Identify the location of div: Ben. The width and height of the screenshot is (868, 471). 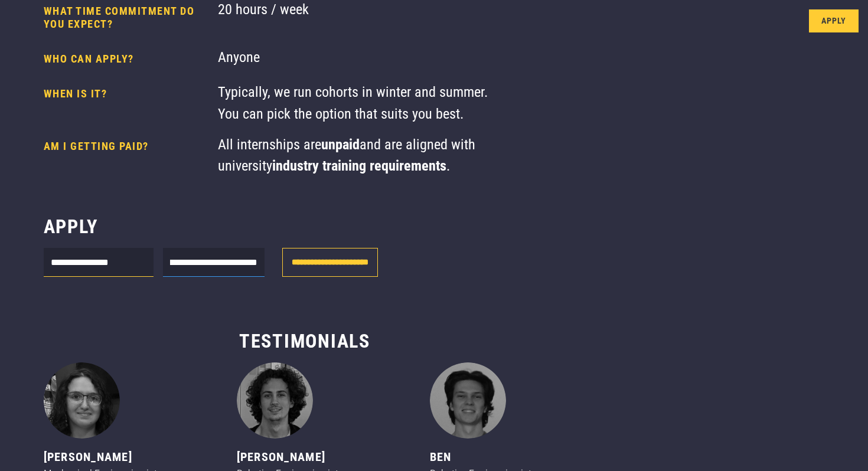
(517, 457).